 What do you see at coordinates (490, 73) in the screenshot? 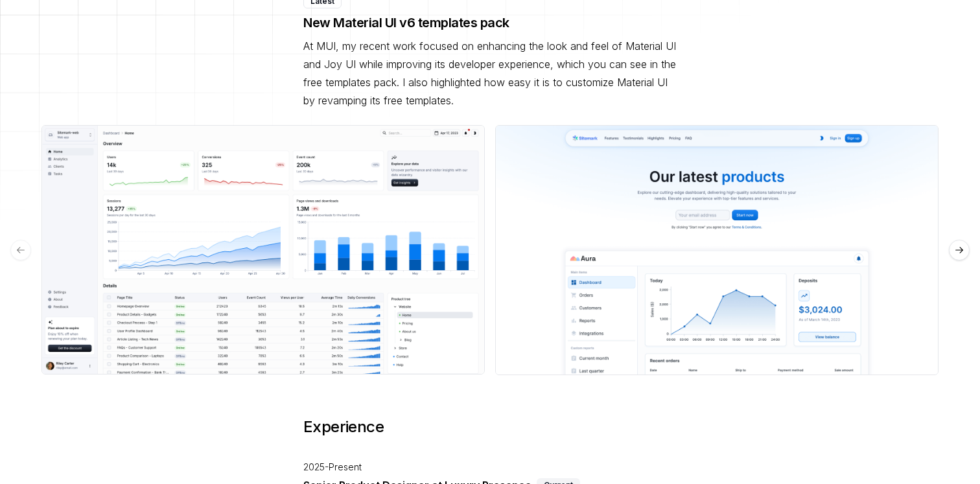
I see `p: At MUI, my recent work focused on enhancing the look and feel of Material UI and Joy UI while imp...` at bounding box center [490, 73].